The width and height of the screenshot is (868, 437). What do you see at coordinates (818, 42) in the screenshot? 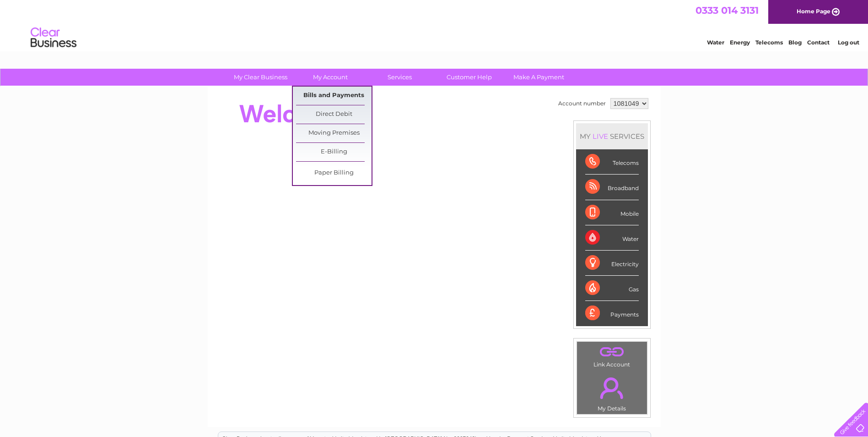
I see `a: Contact` at bounding box center [818, 42].